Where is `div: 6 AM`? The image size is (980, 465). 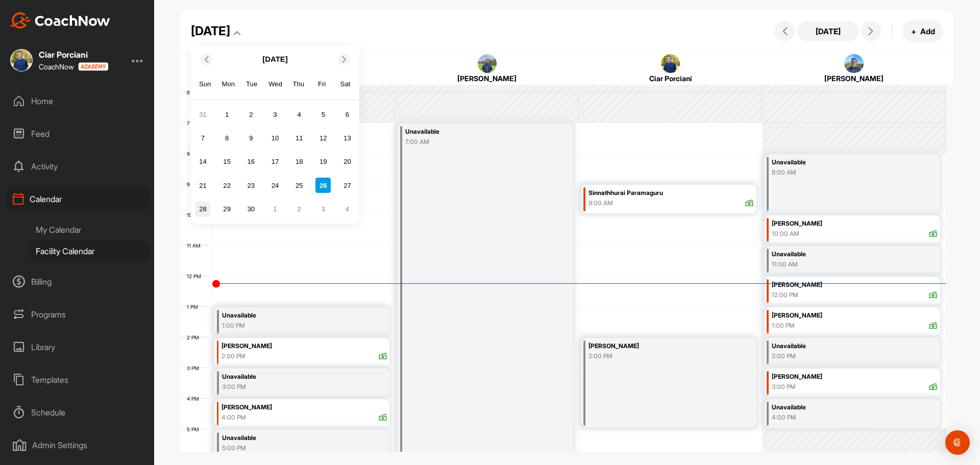
div: 6 AM is located at coordinates (195, 93).